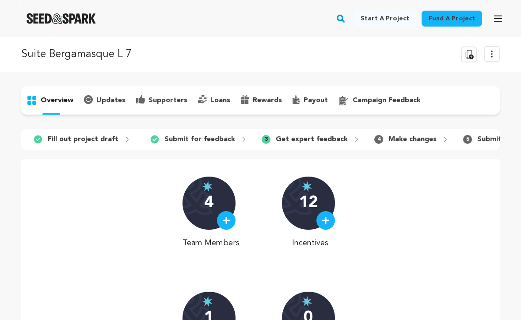 The width and height of the screenshot is (521, 320). What do you see at coordinates (211, 243) in the screenshot?
I see `p: Team Members` at bounding box center [211, 243].